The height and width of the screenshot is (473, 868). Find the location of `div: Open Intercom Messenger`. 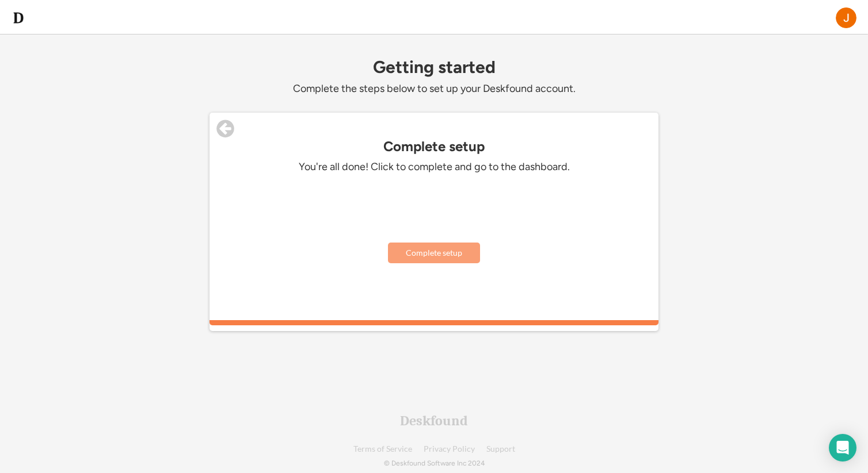

div: Open Intercom Messenger is located at coordinates (843, 448).